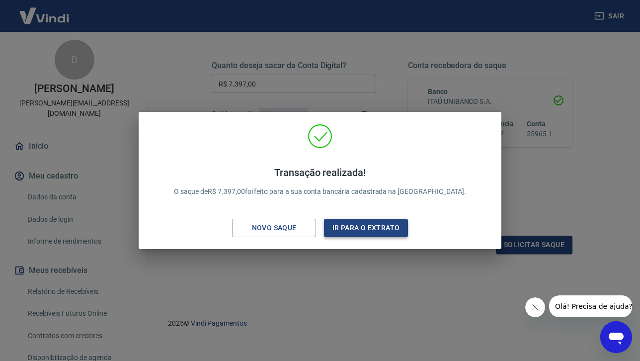  What do you see at coordinates (45, 11) in the screenshot?
I see `span: Olá! Precisa de ajuda?` at bounding box center [45, 11].